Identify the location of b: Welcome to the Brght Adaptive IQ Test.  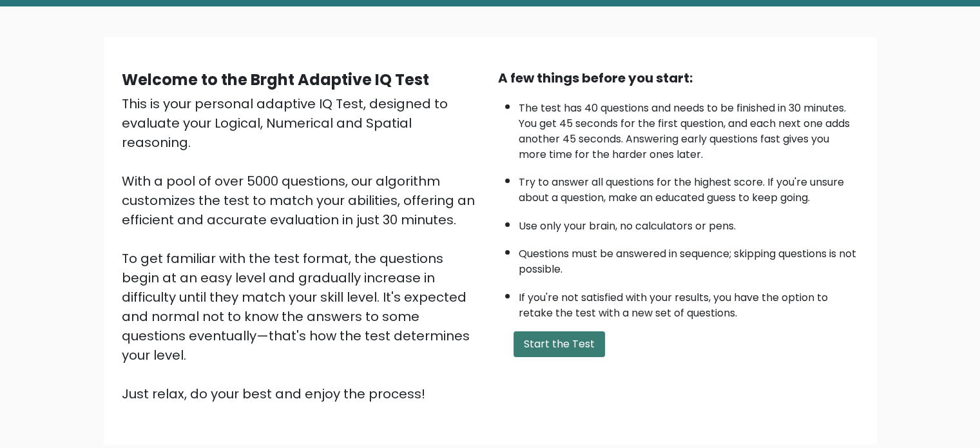
(275, 79).